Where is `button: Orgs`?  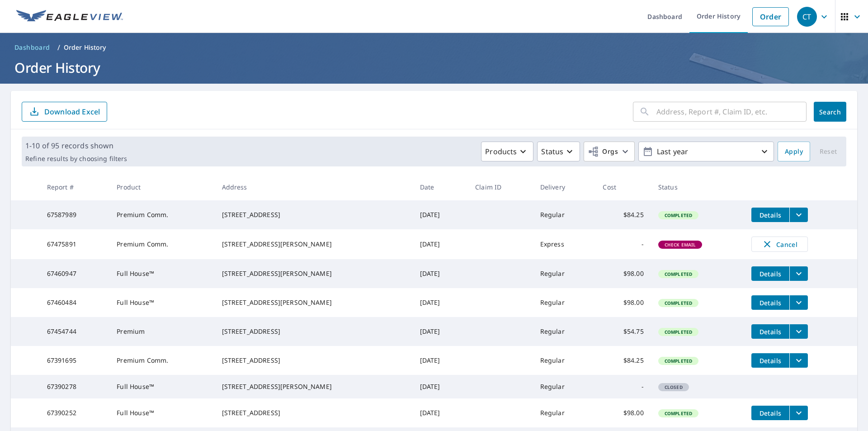
button: Orgs is located at coordinates (609, 151).